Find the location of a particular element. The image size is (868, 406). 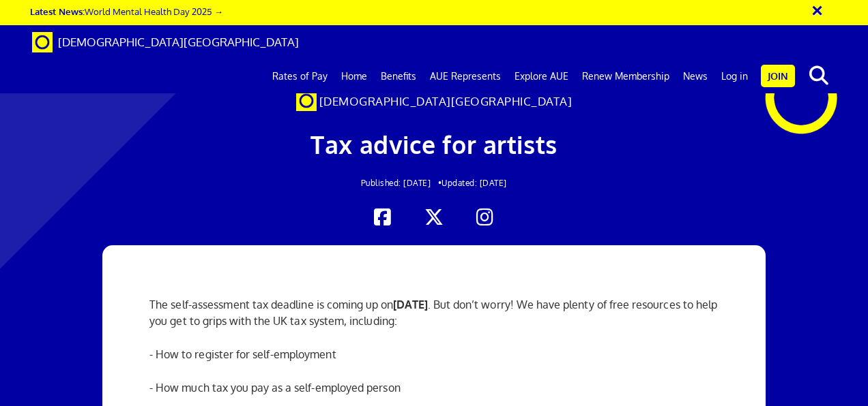

span: - How to register for self-employment is located at coordinates (242, 355).